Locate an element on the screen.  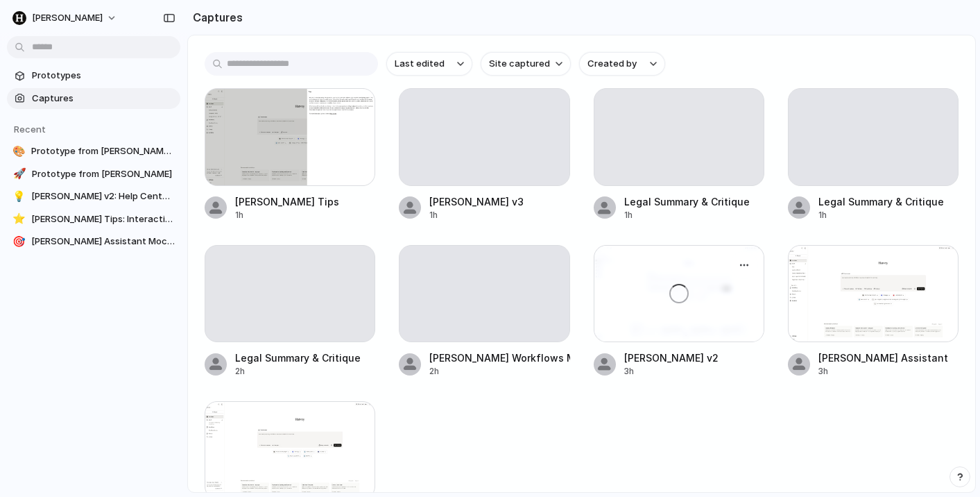
button: Last edited is located at coordinates (429, 64).